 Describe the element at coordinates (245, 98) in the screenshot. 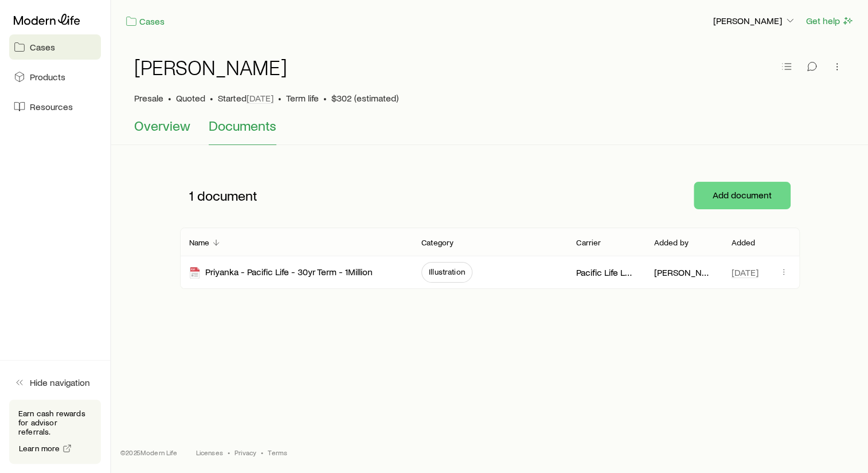

I see `p: Started` at that location.